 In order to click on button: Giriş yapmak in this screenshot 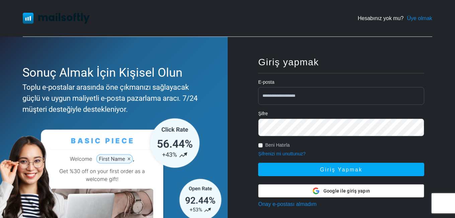, I will do `click(341, 170)`.